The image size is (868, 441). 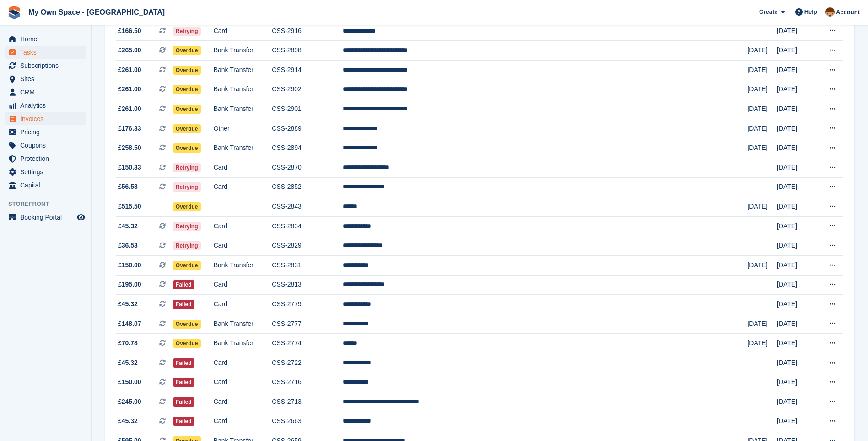 I want to click on span: Protection, so click(x=47, y=158).